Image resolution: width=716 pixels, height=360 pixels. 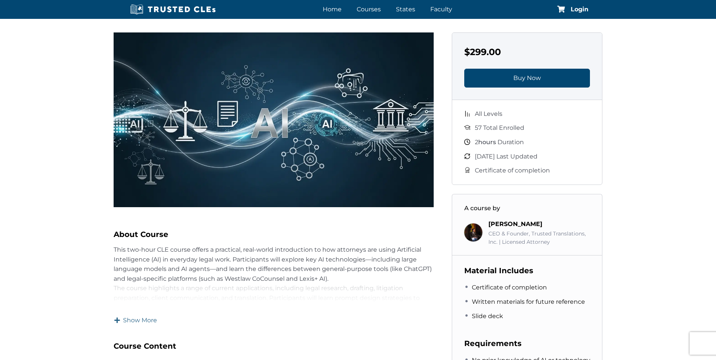 I want to click on span: All Levels, so click(x=488, y=114).